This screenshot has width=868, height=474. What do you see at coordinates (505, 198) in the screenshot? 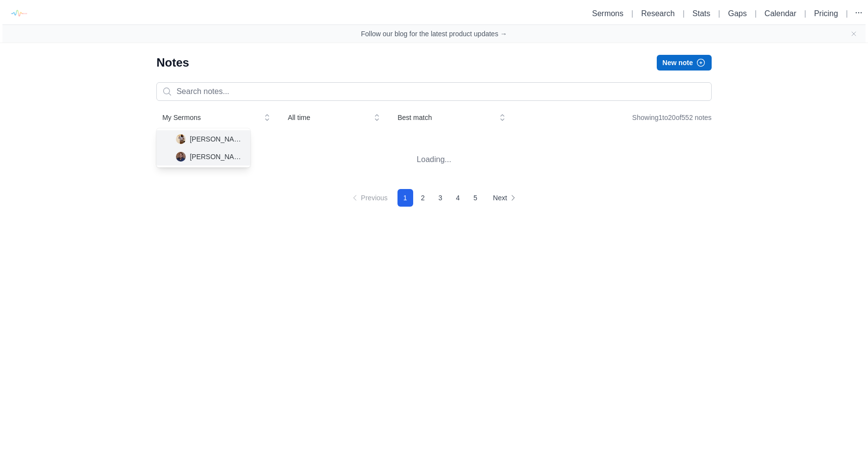
I see `button: Next` at bounding box center [505, 198].